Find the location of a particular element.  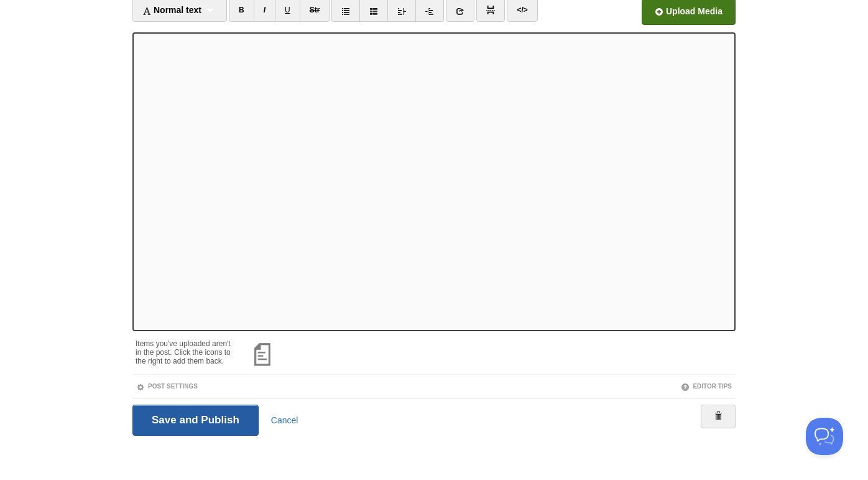

div: Items you've uploaded aren't in the post. Click the icons to the right to add them back. is located at coordinates (185, 349).